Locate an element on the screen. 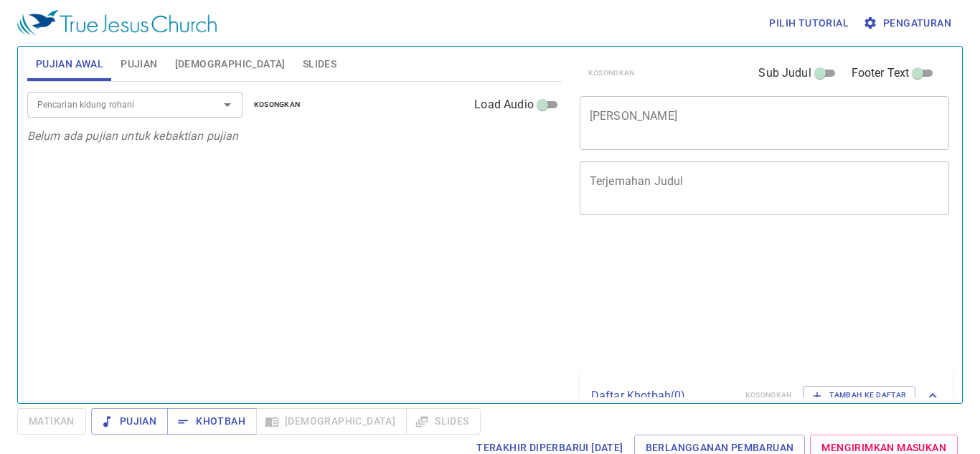 This screenshot has height=454, width=980. button: Kosongkan is located at coordinates (277, 105).